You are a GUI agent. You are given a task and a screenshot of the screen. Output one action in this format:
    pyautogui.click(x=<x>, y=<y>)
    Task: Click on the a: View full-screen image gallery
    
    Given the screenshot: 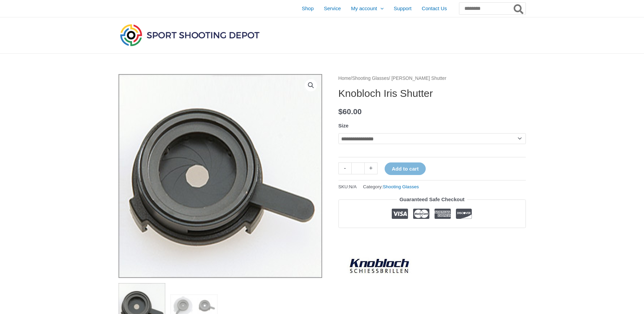 What is the action you would take?
    pyautogui.click(x=311, y=85)
    